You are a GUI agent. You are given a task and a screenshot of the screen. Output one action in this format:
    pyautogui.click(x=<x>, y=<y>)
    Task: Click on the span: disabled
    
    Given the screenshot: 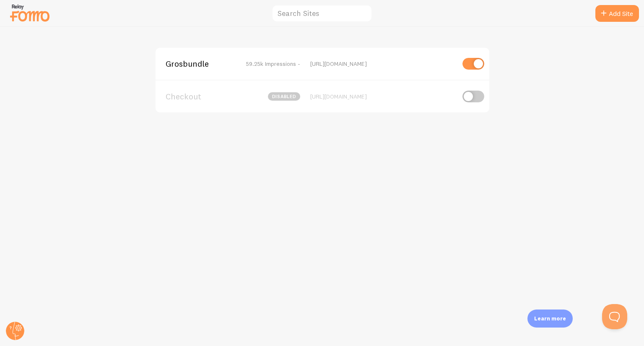 What is the action you would take?
    pyautogui.click(x=284, y=96)
    